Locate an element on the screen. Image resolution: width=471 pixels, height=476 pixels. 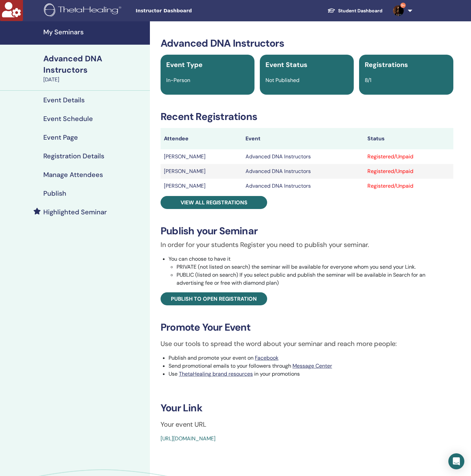
li: Send promotional emails to your followers through is located at coordinates (311, 366).